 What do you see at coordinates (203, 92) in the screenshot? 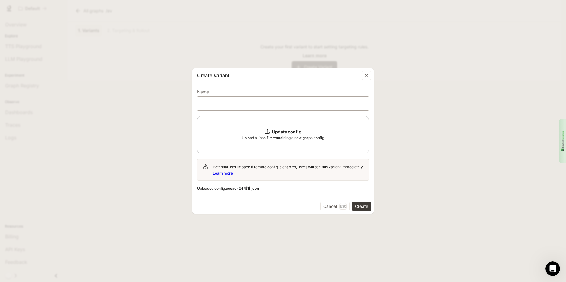
I see `p: Name` at bounding box center [203, 92].